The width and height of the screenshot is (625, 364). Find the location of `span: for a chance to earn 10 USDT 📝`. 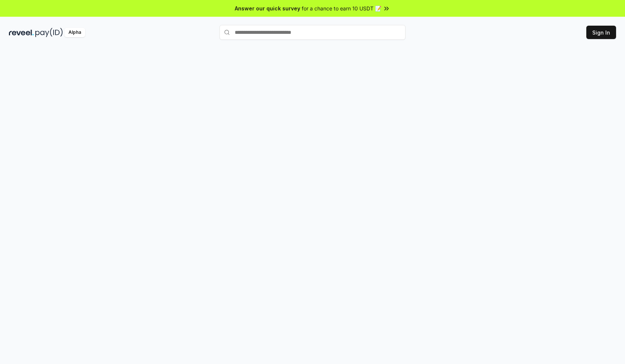

span: for a chance to earn 10 USDT 📝 is located at coordinates (341, 8).